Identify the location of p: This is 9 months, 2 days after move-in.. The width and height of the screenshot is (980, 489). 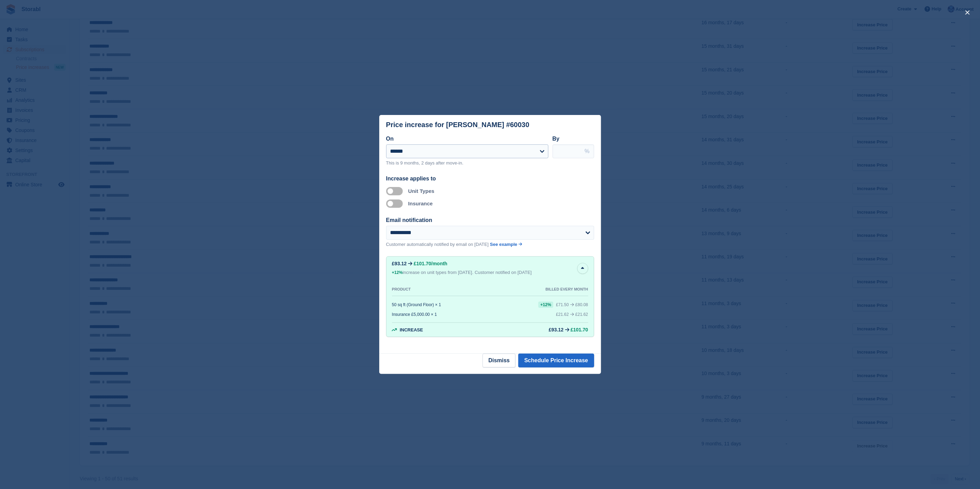
(467, 163).